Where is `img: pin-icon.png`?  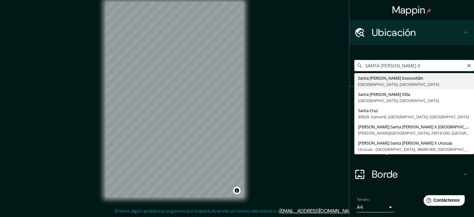 img: pin-icon.png is located at coordinates (429, 11).